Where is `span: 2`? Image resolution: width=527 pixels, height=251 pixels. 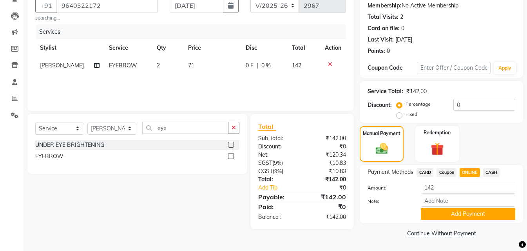
span: 2 is located at coordinates (158, 65).